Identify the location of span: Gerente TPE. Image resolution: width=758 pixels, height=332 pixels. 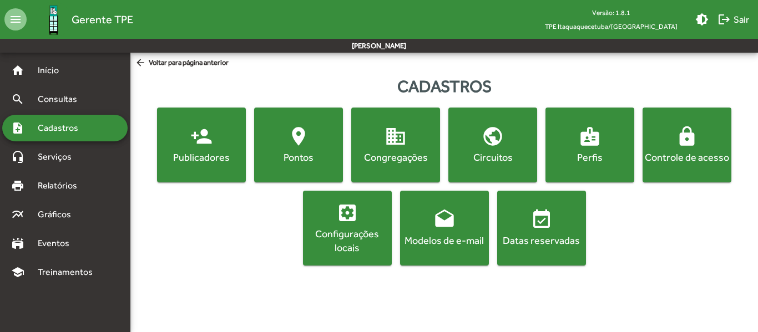
(102, 19).